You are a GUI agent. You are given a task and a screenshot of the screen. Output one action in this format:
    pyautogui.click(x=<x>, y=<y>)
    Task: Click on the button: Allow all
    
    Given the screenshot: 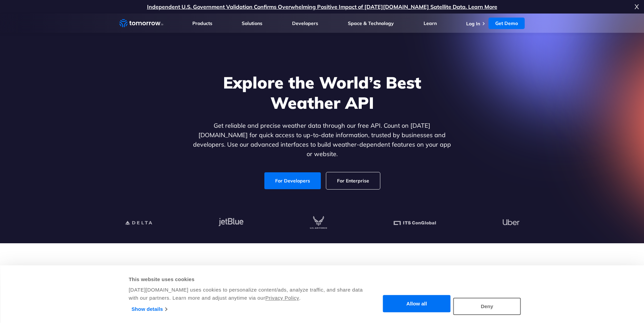 What is the action you would take?
    pyautogui.click(x=417, y=304)
    